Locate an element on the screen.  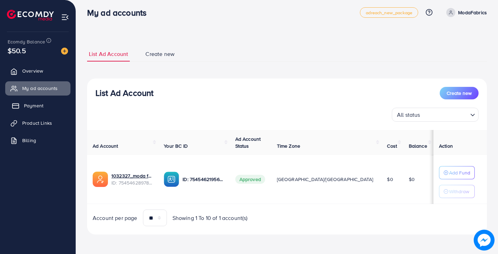
button: Create new is located at coordinates (459, 93).